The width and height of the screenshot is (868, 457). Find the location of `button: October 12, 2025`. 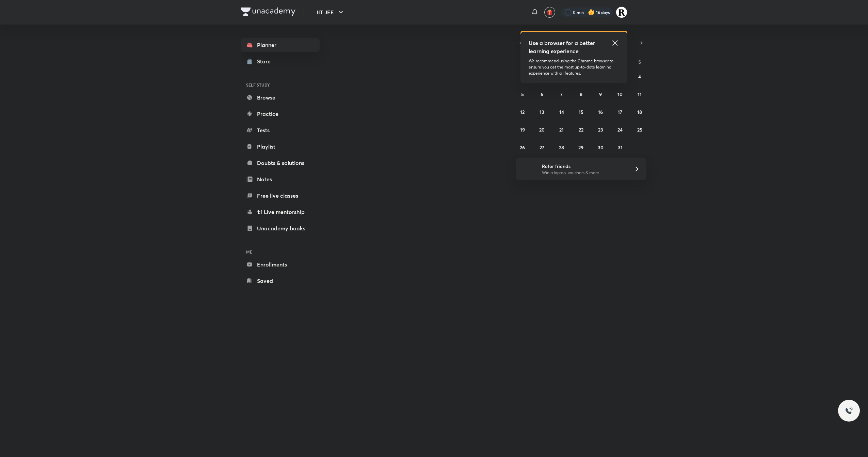

button: October 12, 2025 is located at coordinates (522, 112).